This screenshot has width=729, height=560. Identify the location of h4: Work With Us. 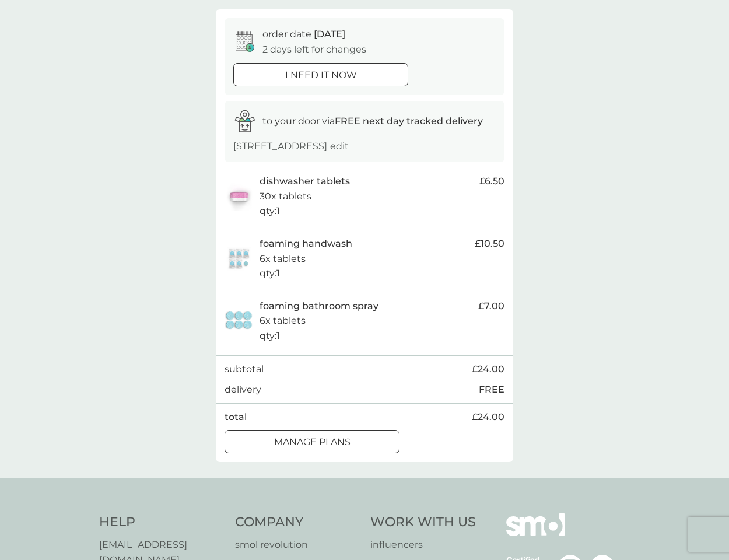
(423, 522).